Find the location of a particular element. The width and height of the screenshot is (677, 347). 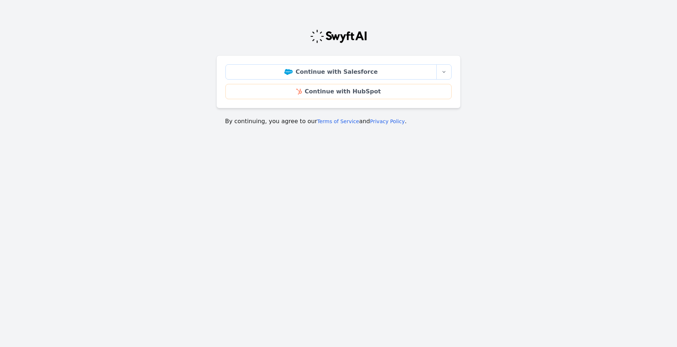

a: Privacy Policy is located at coordinates (387, 121).